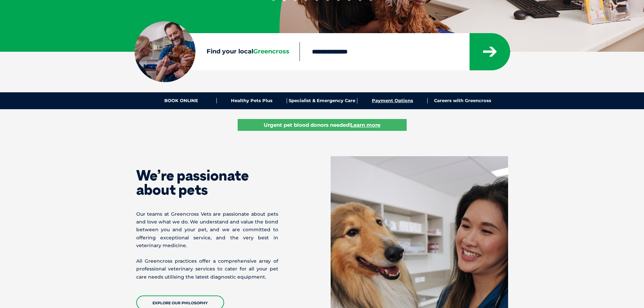  What do you see at coordinates (392, 100) in the screenshot?
I see `a: Payment Options` at bounding box center [392, 100].